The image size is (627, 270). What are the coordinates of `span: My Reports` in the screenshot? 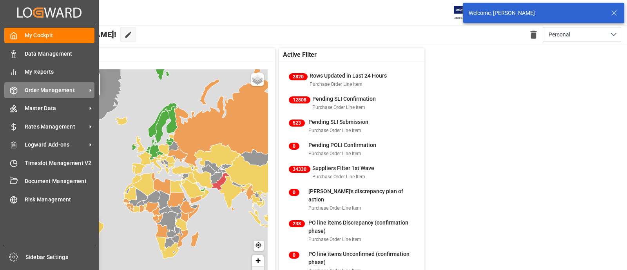 It's located at (60, 72).